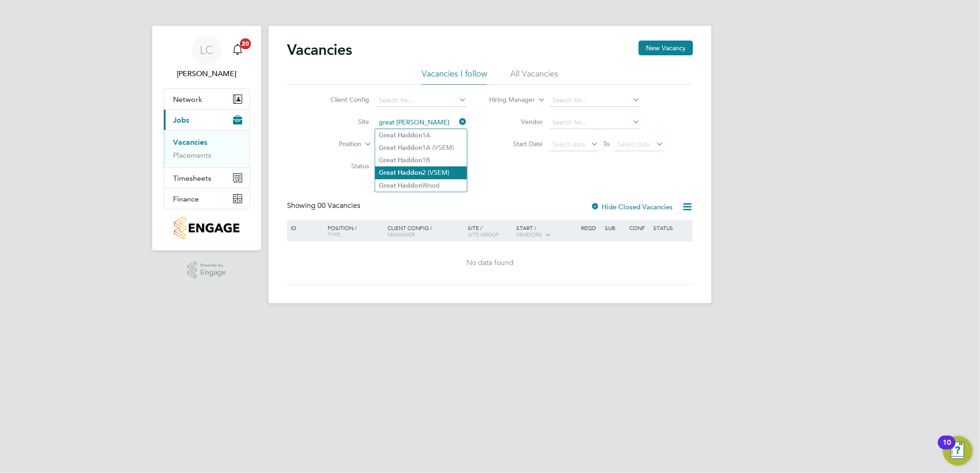 The width and height of the screenshot is (980, 473). Describe the element at coordinates (335, 144) in the screenshot. I see `label: Position` at that location.